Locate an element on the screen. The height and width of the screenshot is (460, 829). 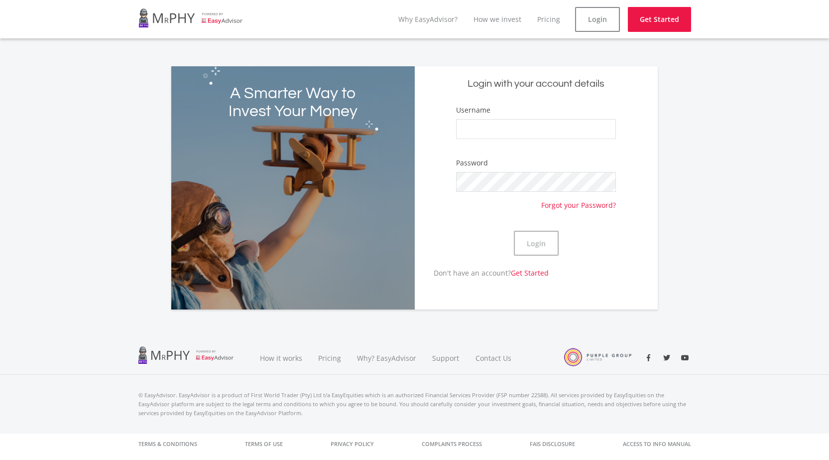
a: Complaints Process is located at coordinates (452, 444).